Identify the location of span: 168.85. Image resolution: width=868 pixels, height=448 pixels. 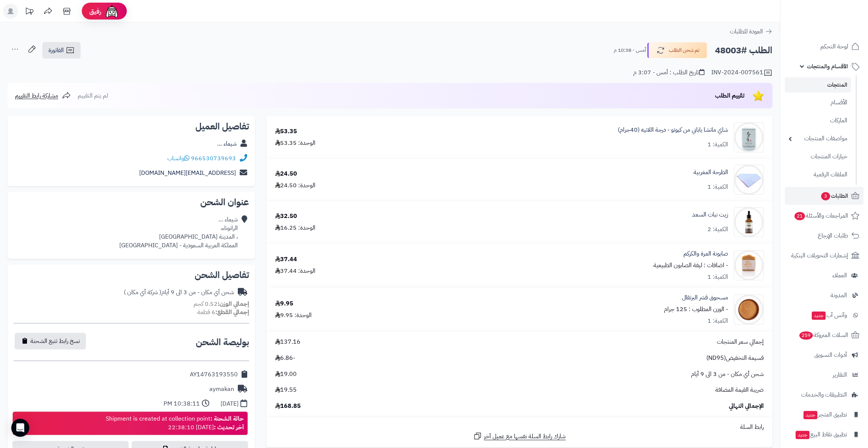
(287, 406).